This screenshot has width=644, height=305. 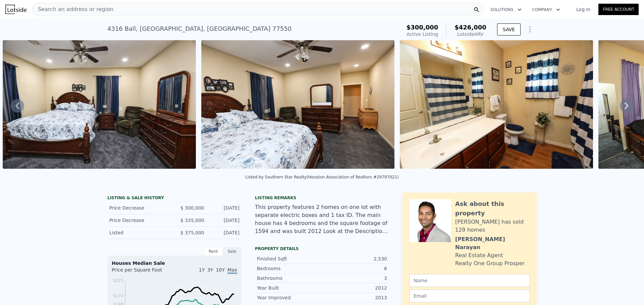 What do you see at coordinates (354, 278) in the screenshot?
I see `div: 3` at bounding box center [354, 278].